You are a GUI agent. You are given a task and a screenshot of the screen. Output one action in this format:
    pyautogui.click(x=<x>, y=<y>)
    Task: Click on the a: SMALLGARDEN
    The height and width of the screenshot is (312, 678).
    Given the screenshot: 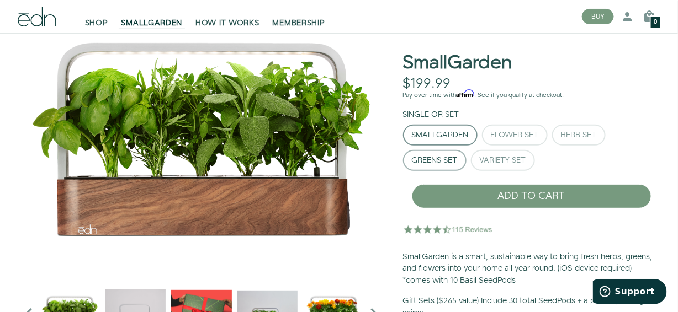 What is the action you would take?
    pyautogui.click(x=152, y=17)
    